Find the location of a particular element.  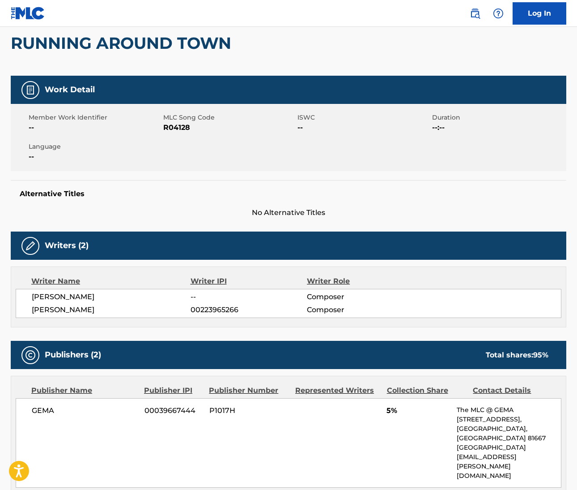

h5: Work Detail is located at coordinates (70, 90).